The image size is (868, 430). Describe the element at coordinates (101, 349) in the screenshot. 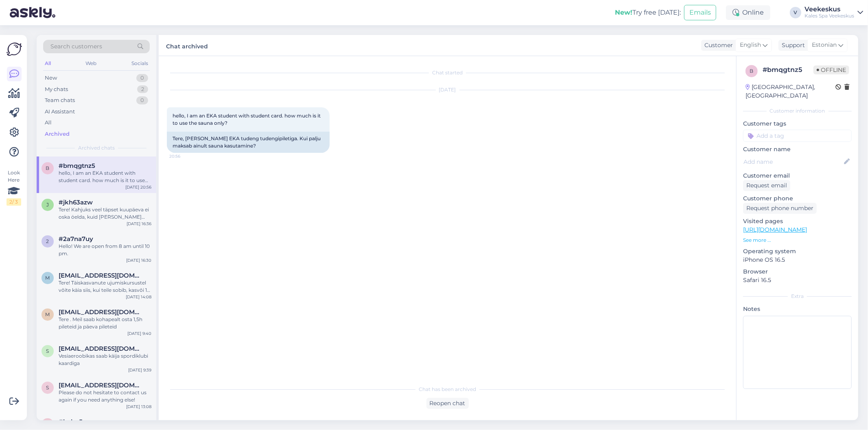

I see `span: saskiapuusaar@gmail.com` at that location.